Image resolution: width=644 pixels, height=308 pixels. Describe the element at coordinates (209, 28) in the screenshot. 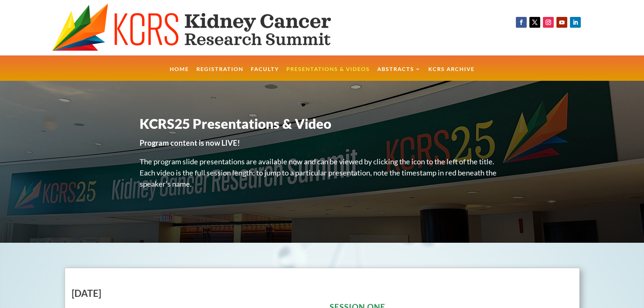

I see `img: KCRS generic logo wide` at that location.